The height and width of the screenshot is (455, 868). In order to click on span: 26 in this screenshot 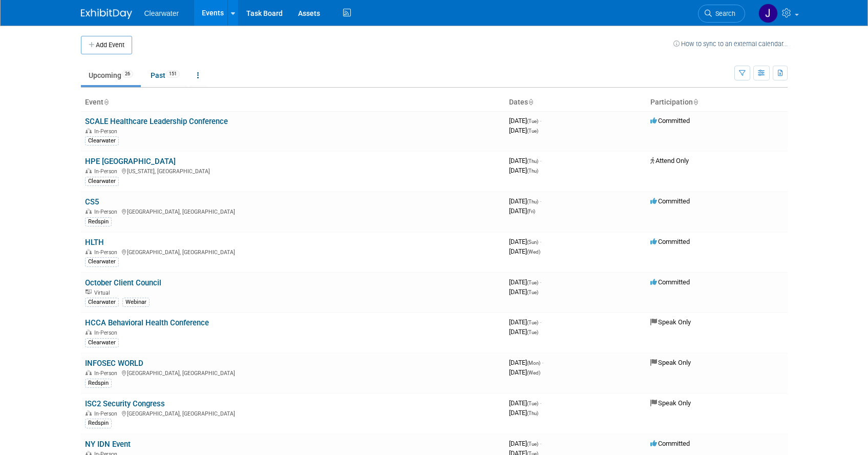, I will do `click(127, 74)`.